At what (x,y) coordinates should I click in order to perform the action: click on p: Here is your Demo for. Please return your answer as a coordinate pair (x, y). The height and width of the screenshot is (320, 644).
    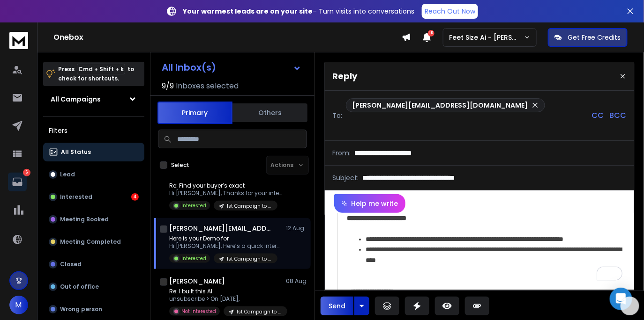
    Looking at the image, I should click on (225, 239).